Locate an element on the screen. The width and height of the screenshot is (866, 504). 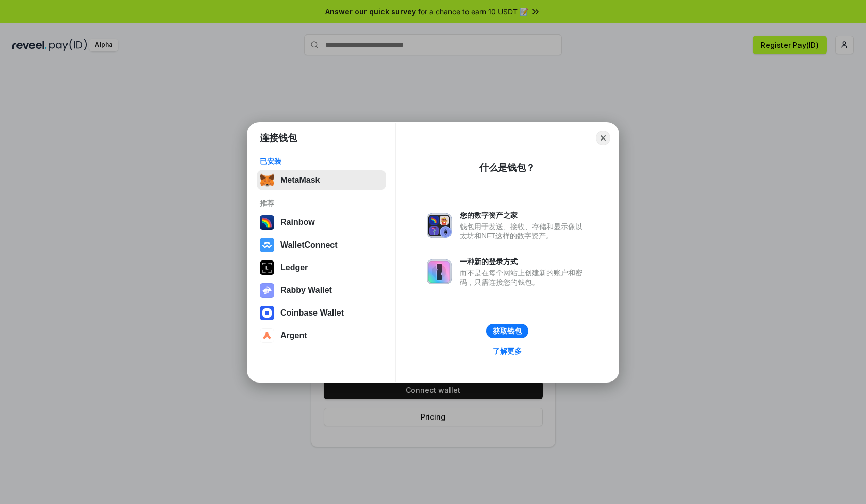
div: WalletConnect is located at coordinates (309, 245).